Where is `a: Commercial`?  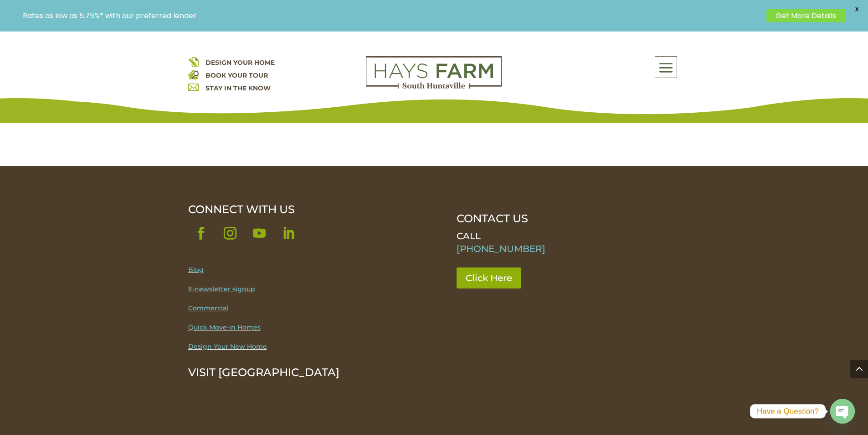
a: Commercial is located at coordinates (209, 308).